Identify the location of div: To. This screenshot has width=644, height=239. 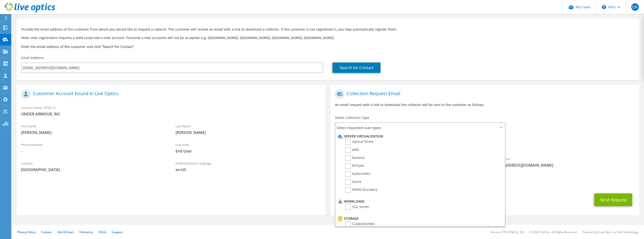
(408, 162).